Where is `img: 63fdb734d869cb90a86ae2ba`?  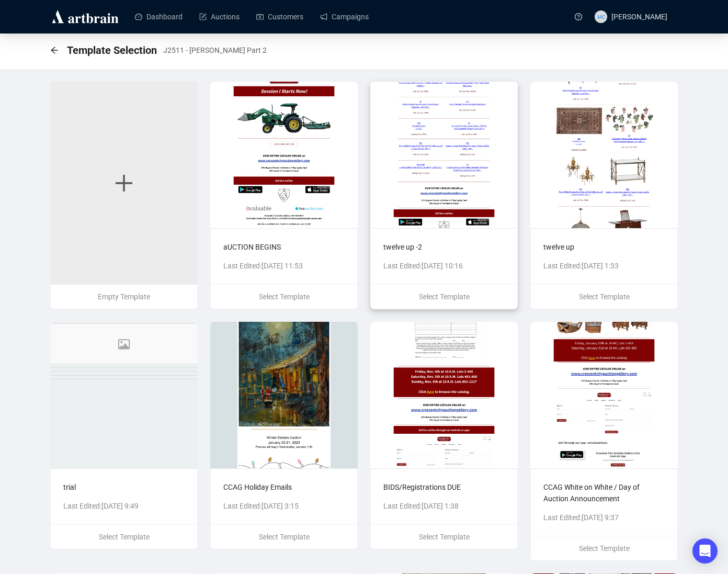 img: 63fdb734d869cb90a86ae2ba is located at coordinates (444, 395).